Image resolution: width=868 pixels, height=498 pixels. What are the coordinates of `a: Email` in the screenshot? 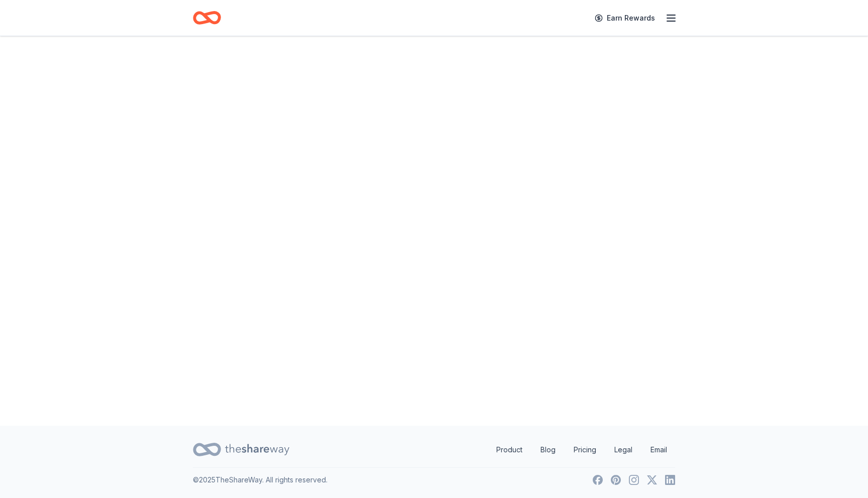 It's located at (659, 450).